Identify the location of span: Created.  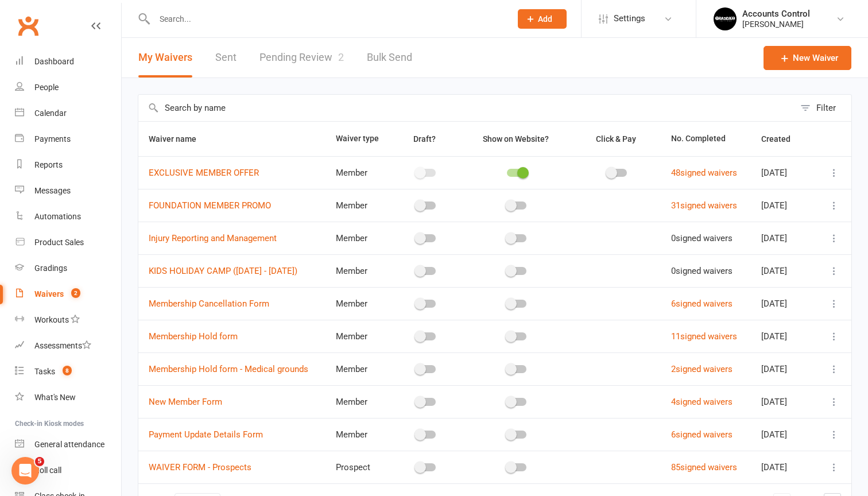
(782, 139).